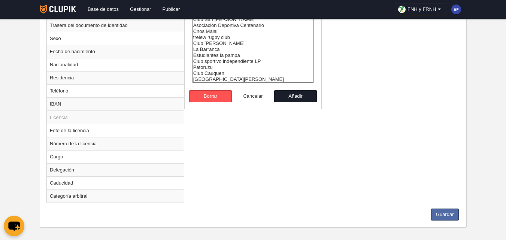 This screenshot has height=240, width=506. Describe the element at coordinates (253, 61) in the screenshot. I see `option: Club sportivo independiente LP` at that location.